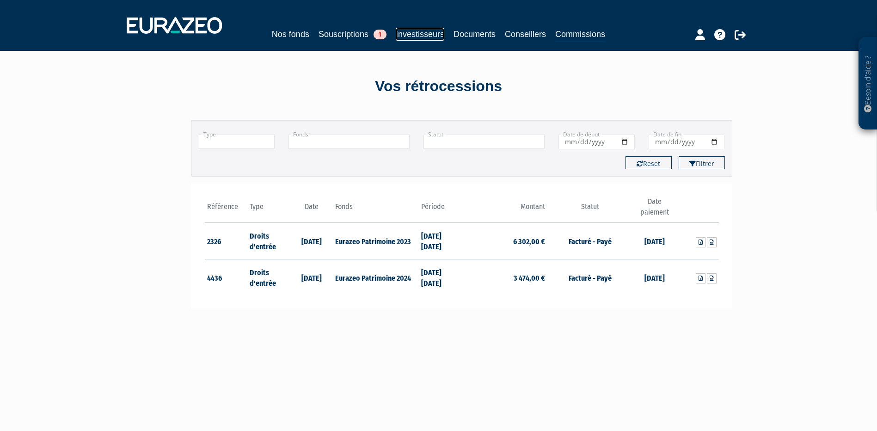 Image resolution: width=877 pixels, height=431 pixels. I want to click on td: 2326, so click(226, 241).